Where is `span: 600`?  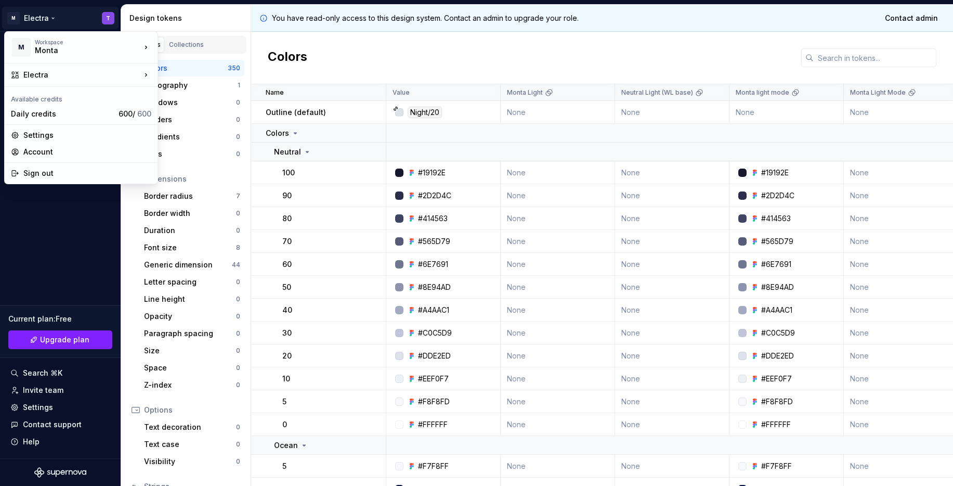 span: 600 is located at coordinates (144, 113).